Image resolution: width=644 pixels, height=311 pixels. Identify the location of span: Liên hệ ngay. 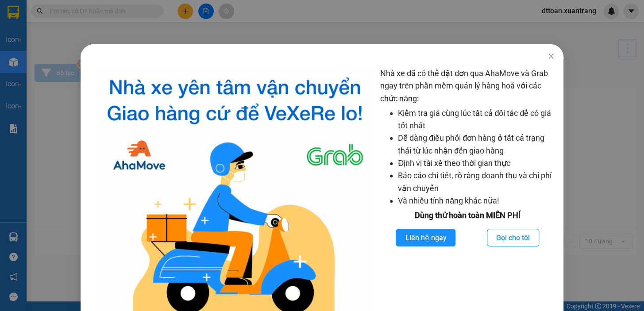
(425, 238).